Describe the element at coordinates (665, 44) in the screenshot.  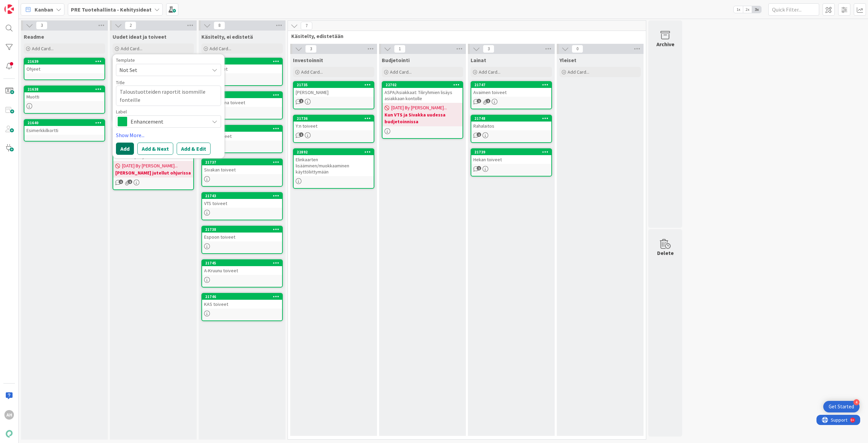
I see `div: Archive` at that location.